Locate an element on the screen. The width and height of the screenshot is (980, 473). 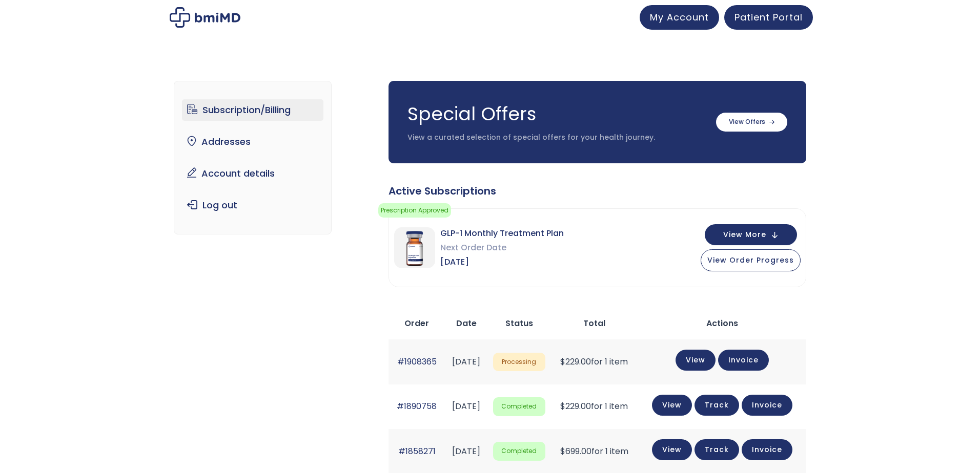
a: Log out is located at coordinates (253, 206).